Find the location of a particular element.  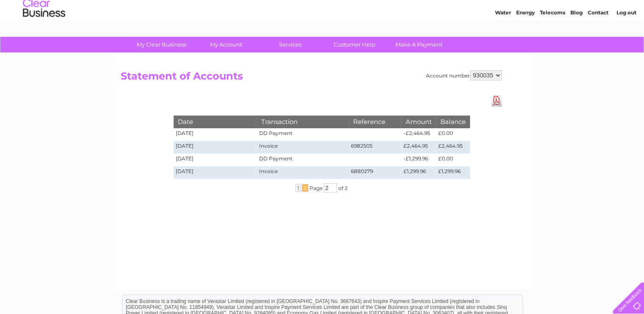

td: 6982505 is located at coordinates (375, 147).